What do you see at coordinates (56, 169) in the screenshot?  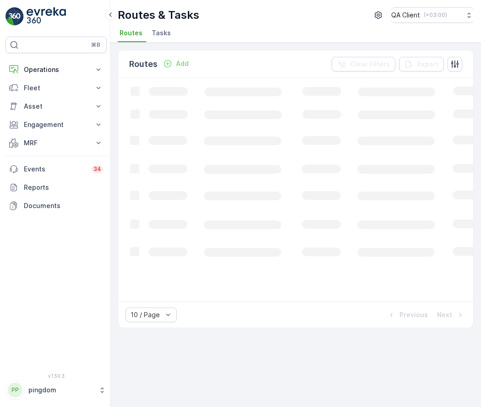 I see `a: Events34` at bounding box center [56, 169].